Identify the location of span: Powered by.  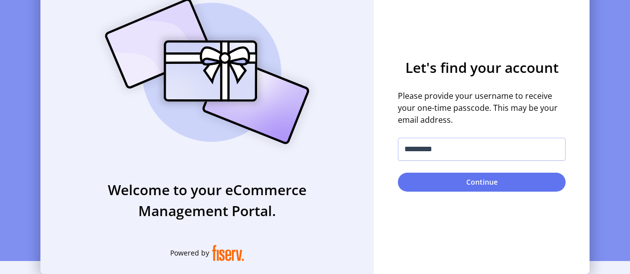
(190, 253).